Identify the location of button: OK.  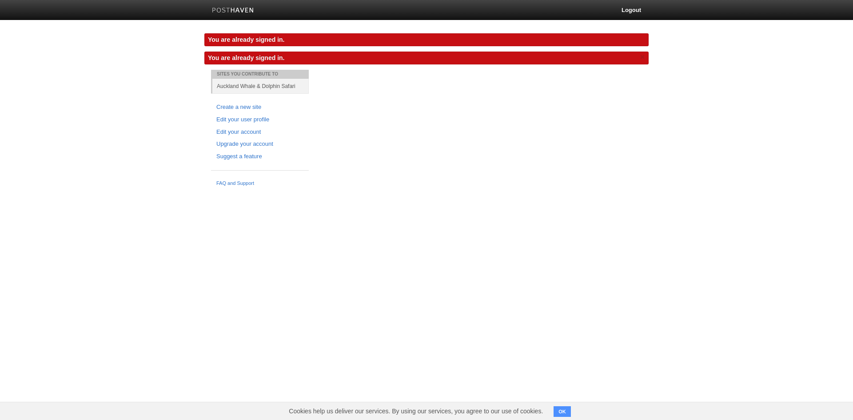
(562, 411).